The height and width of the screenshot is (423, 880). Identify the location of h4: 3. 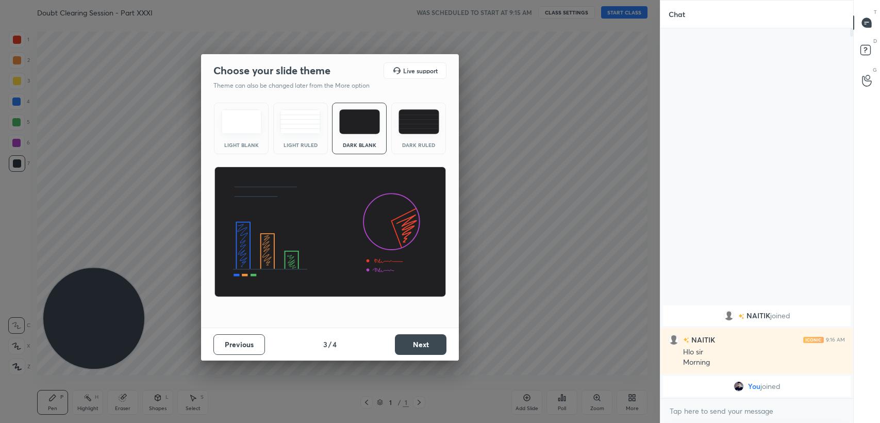
(325, 344).